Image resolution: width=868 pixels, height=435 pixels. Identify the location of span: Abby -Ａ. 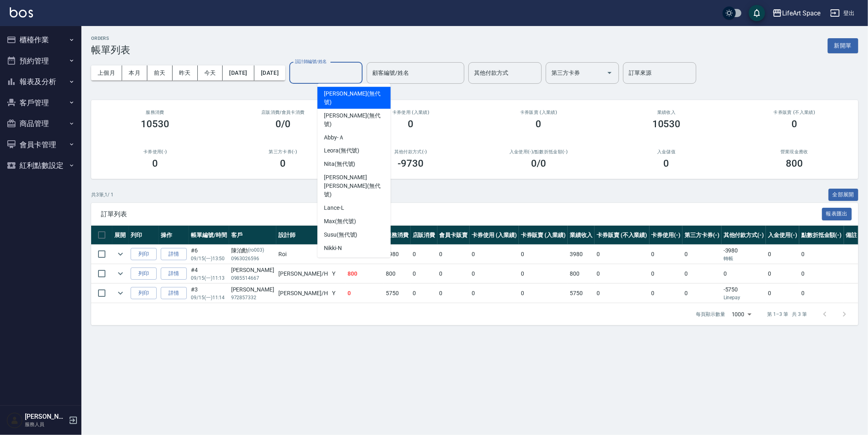
(334, 138).